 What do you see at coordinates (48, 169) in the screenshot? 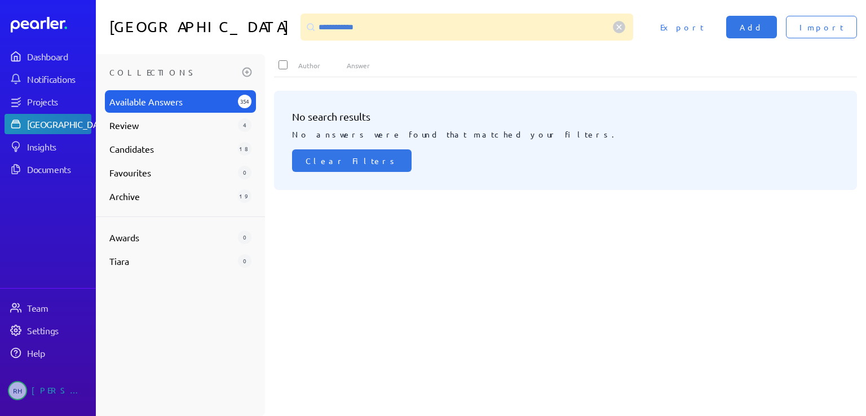
I see `a: Documents` at bounding box center [48, 169].